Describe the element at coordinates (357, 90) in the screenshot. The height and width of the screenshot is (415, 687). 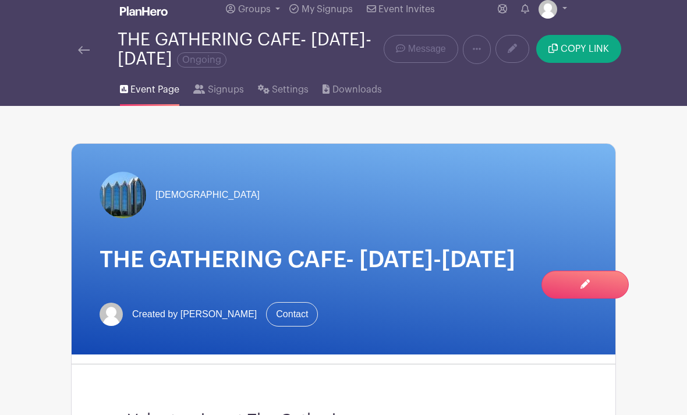
I see `span: Downloads` at that location.